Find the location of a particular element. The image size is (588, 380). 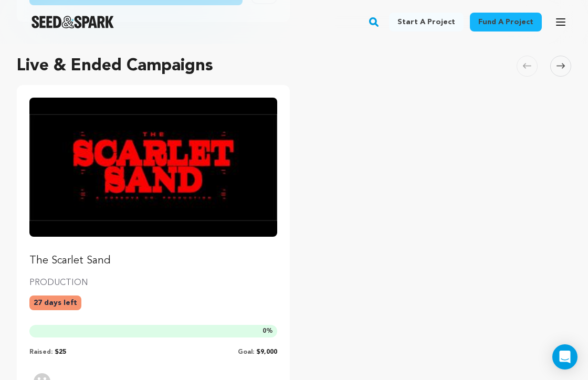

p: PRODUCTION is located at coordinates (153, 283).